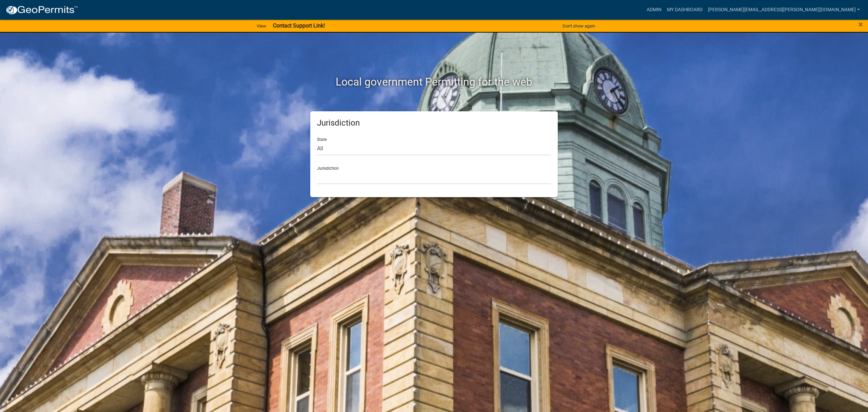 The width and height of the screenshot is (868, 412). I want to click on h5: Jurisdiction, so click(434, 123).